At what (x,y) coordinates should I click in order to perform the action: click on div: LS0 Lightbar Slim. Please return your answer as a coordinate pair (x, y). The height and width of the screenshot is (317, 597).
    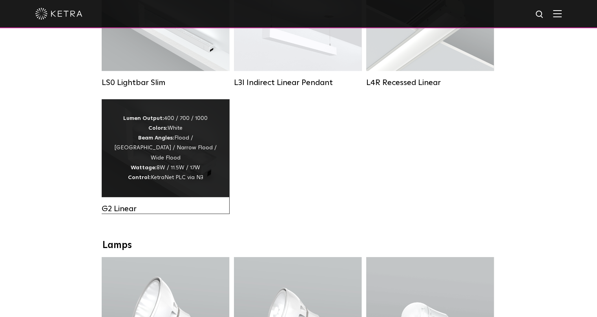
    Looking at the image, I should click on (165, 83).